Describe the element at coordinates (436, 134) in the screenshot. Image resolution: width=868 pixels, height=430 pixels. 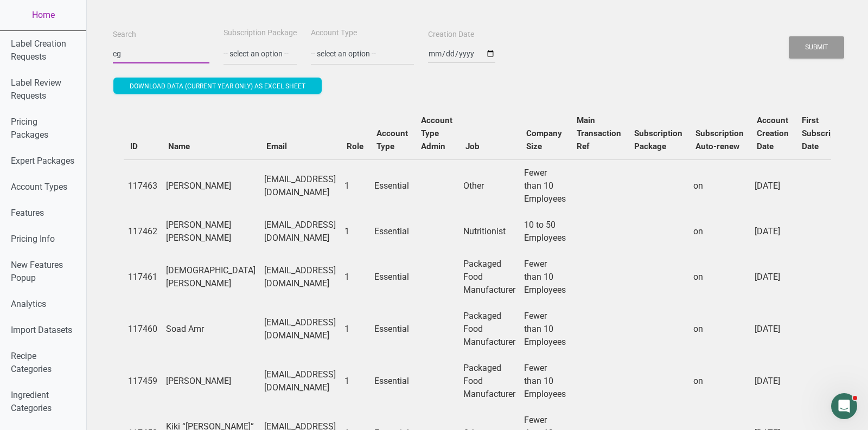
I see `b: Account Type Admin` at that location.